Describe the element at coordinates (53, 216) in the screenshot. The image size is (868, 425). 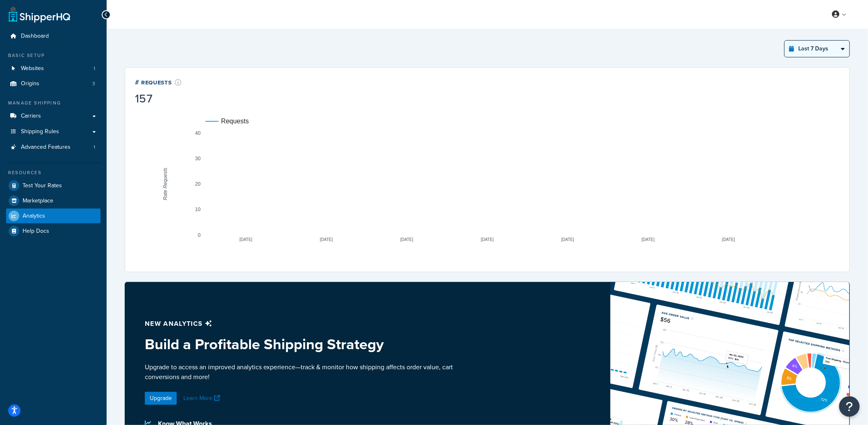
I see `a: Analytics` at that location.